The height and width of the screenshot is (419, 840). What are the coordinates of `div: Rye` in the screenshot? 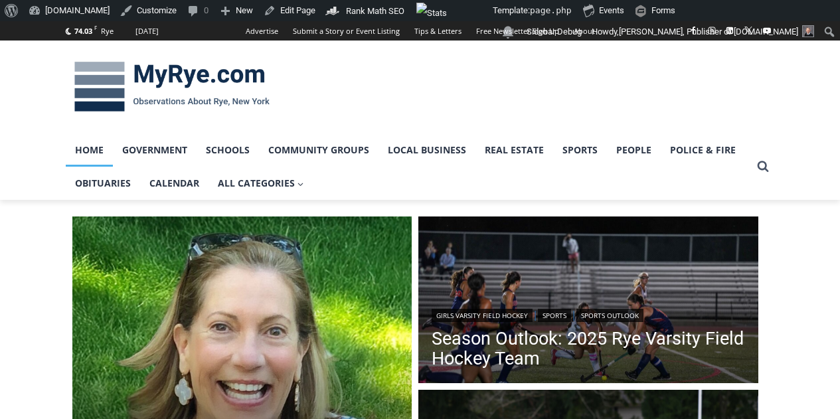 It's located at (107, 31).